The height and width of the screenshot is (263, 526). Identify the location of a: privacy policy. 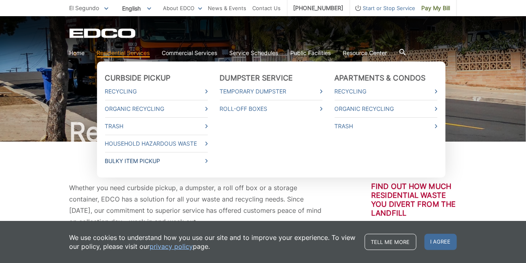
(172, 246).